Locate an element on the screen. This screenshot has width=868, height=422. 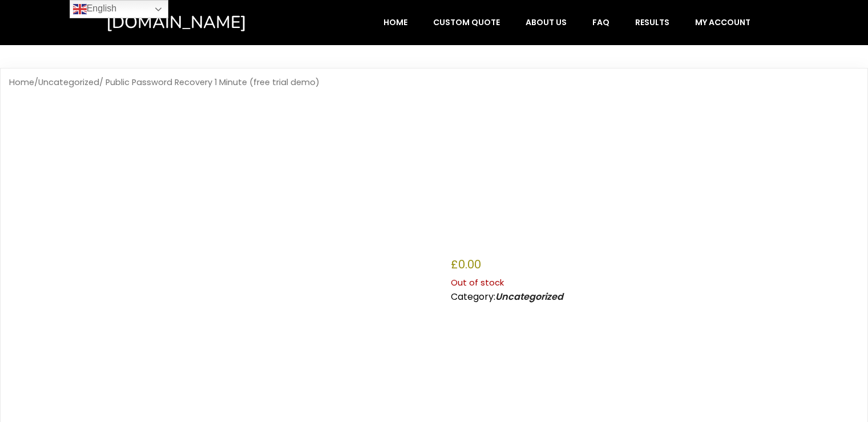
span: FAQ is located at coordinates (600, 22).